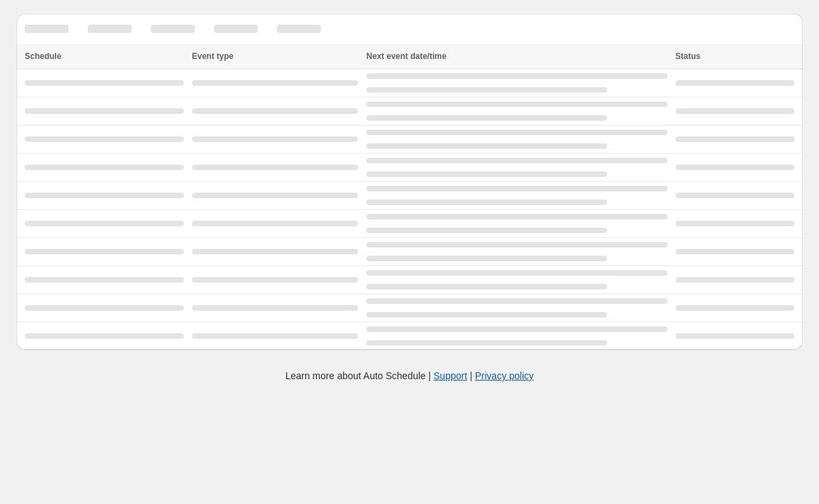 The image size is (819, 504). I want to click on span: Event type, so click(213, 57).